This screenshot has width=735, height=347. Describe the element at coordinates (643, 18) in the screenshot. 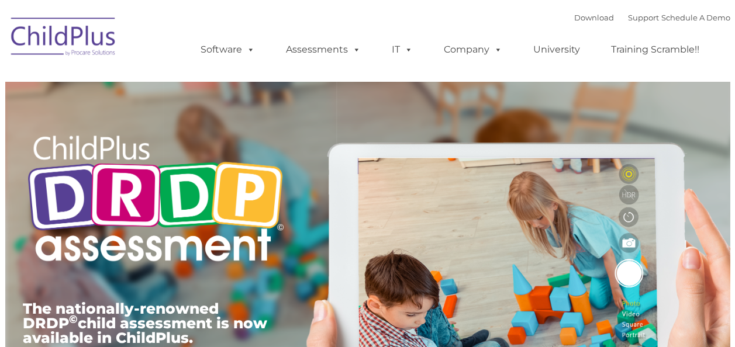

I see `a: Support` at that location.